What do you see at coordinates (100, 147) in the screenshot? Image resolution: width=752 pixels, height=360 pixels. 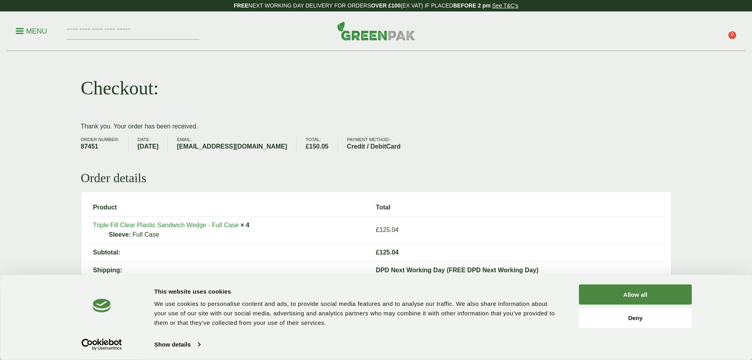 I see `strong: 87451` at bounding box center [100, 147].